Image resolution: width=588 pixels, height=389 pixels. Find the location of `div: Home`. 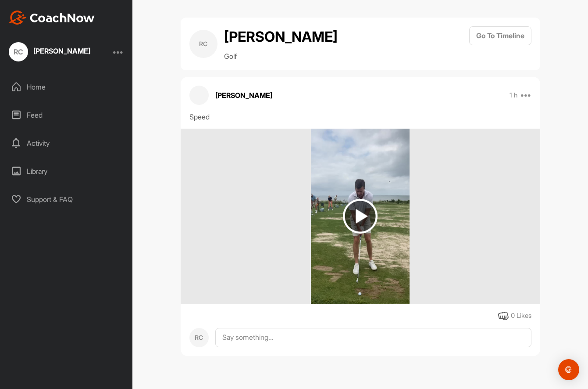

div: Home is located at coordinates (67, 87).